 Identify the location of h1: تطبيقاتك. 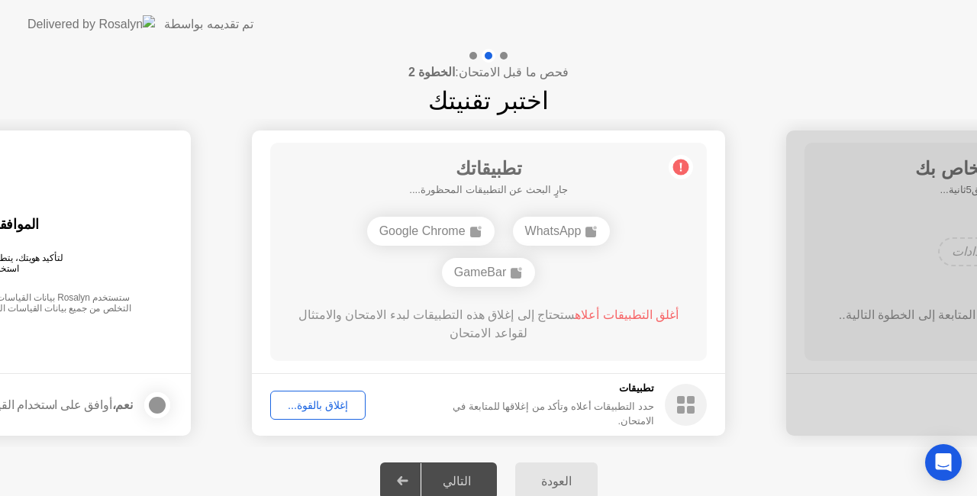
(488, 169).